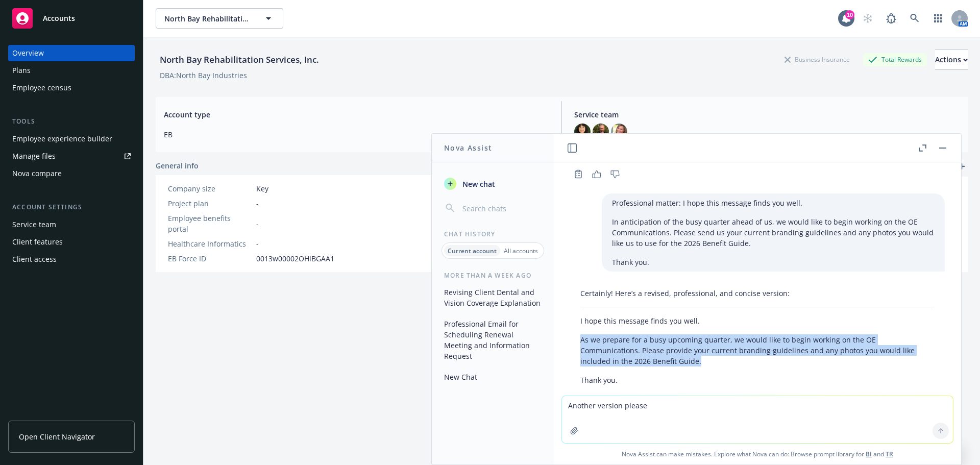  What do you see at coordinates (72, 139) in the screenshot?
I see `a: Employee experience builder` at bounding box center [72, 139].